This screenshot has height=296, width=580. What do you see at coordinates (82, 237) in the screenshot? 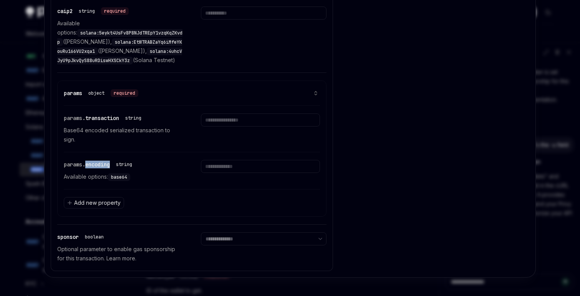
I see `div: sponsor` at bounding box center [82, 237].